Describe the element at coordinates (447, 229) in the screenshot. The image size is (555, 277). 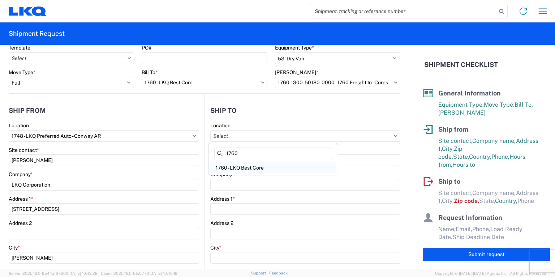
I see `span: Name,` at that location.